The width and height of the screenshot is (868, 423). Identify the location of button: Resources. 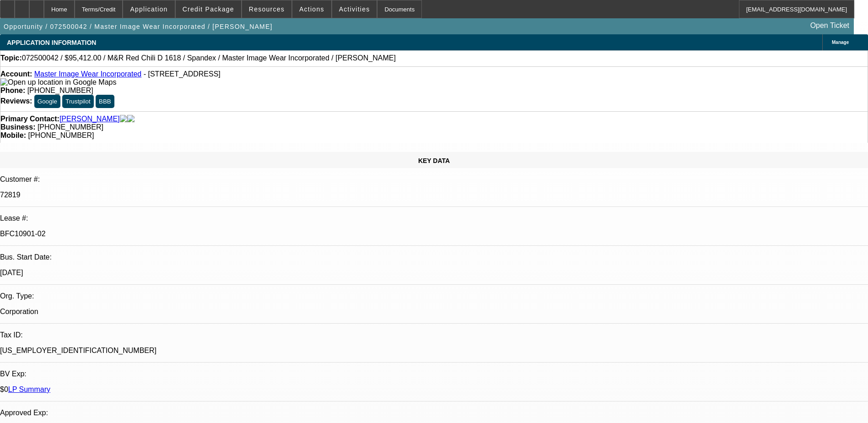
(266, 9).